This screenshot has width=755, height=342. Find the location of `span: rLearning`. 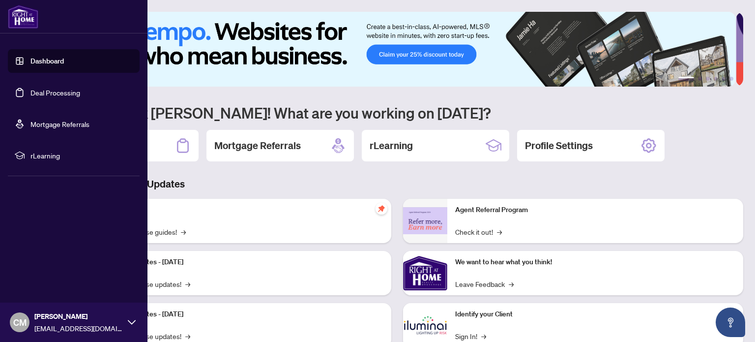

span: rLearning is located at coordinates (82, 155).